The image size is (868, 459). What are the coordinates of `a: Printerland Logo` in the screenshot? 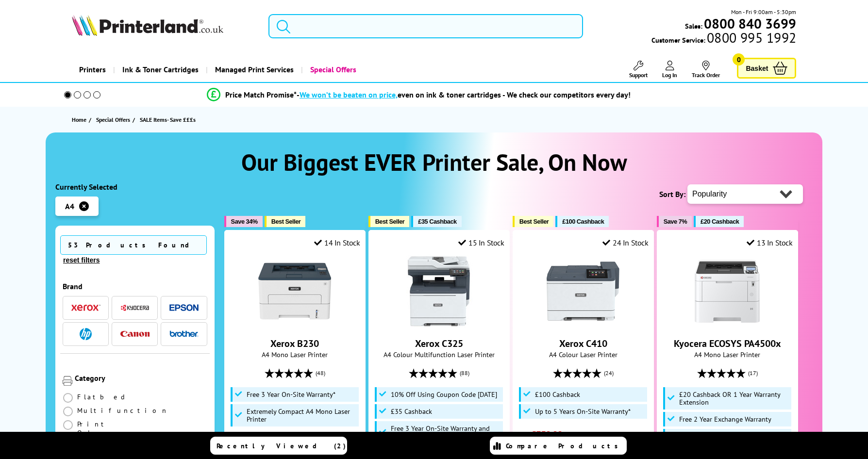 It's located at (164, 27).